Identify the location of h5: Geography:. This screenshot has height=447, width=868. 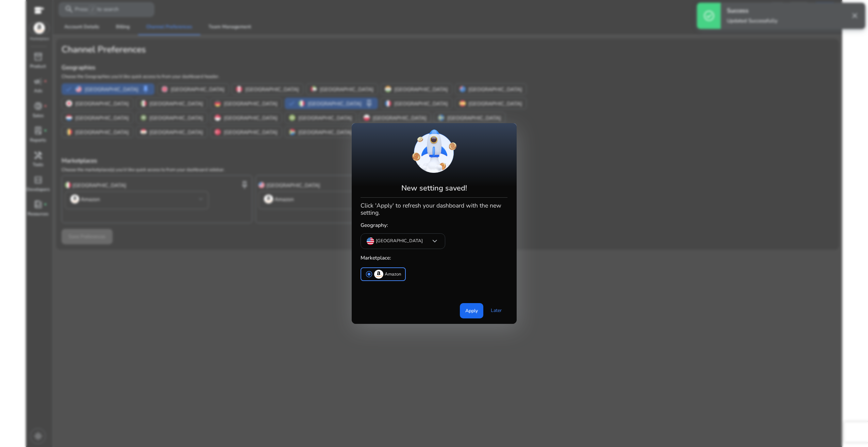
(434, 226).